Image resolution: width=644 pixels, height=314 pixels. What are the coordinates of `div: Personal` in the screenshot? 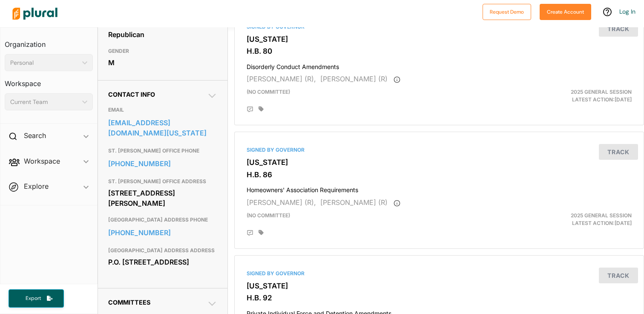 It's located at (44, 62).